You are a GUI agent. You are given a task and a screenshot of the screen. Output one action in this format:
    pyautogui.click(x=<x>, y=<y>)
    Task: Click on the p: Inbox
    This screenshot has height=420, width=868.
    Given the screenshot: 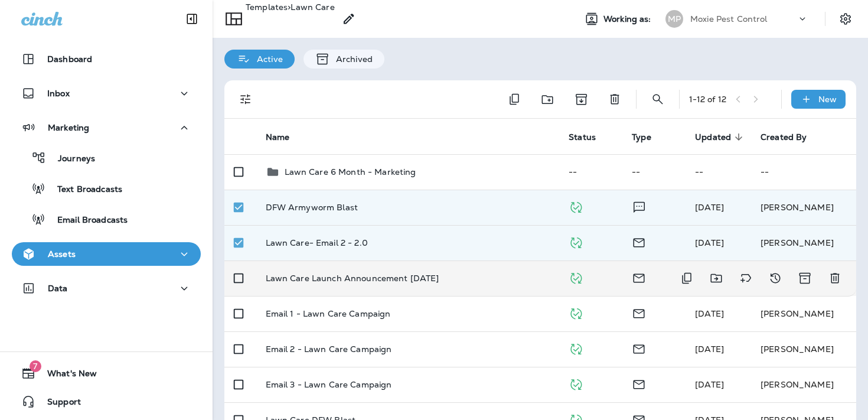 What is the action you would take?
    pyautogui.click(x=58, y=94)
    